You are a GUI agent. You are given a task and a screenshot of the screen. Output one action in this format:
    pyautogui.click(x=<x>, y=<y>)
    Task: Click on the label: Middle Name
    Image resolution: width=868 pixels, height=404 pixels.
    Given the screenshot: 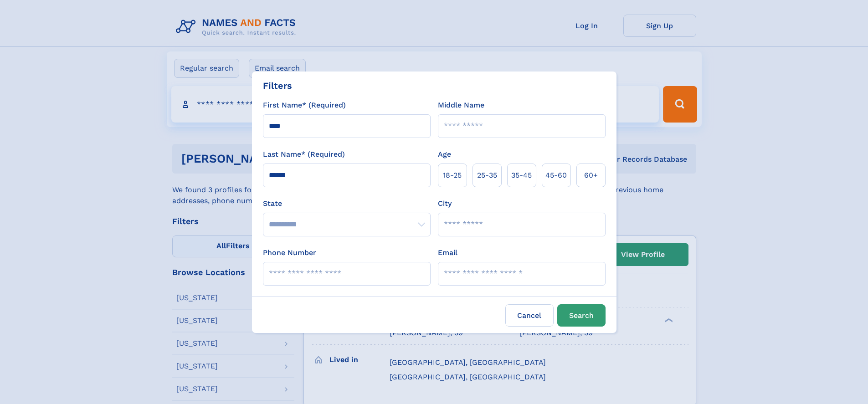 What is the action you would take?
    pyautogui.click(x=461, y=105)
    